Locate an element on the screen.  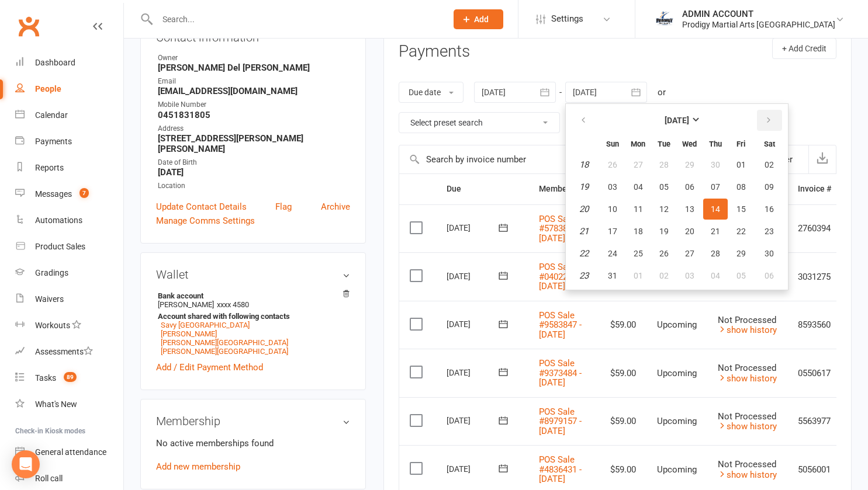
a: Flag is located at coordinates (283, 207).